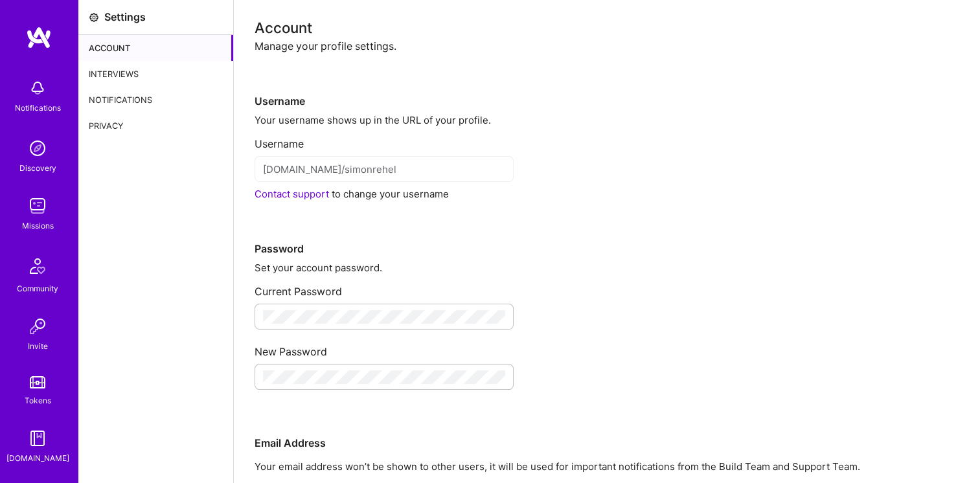 The height and width of the screenshot is (483, 980). Describe the element at coordinates (607, 228) in the screenshot. I see `div: Password` at that location.